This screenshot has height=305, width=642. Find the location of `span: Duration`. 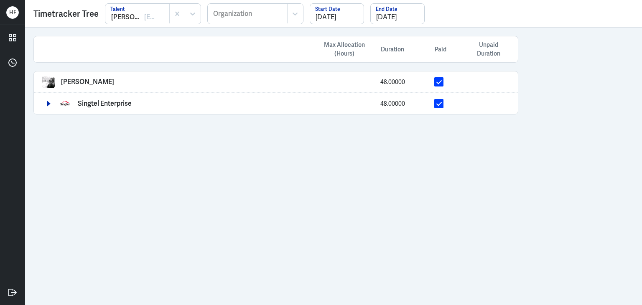

span: Duration is located at coordinates (392, 49).